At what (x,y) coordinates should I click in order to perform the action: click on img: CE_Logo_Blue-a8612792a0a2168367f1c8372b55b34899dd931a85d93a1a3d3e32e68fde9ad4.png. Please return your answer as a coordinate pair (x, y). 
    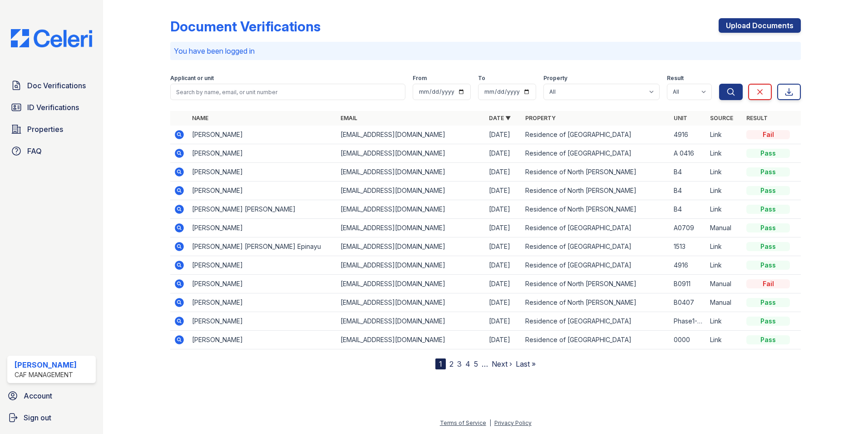
    Looking at the image, I should click on (51, 38).